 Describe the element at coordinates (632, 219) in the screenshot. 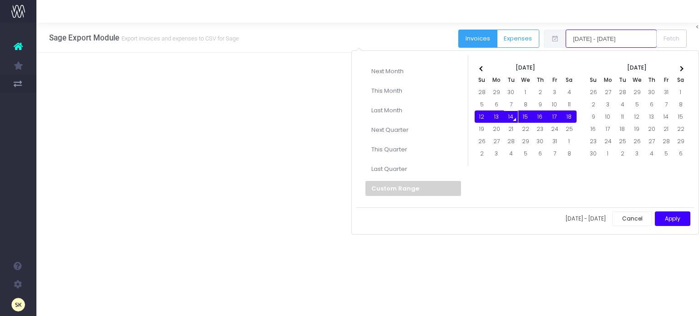

I see `button: Cancel` at that location.